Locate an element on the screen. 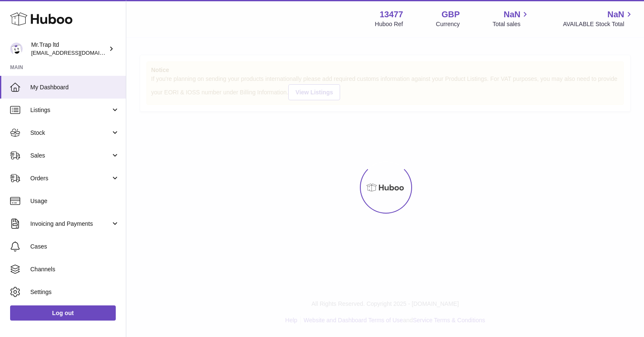  span: My Dashboard is located at coordinates (75, 87).